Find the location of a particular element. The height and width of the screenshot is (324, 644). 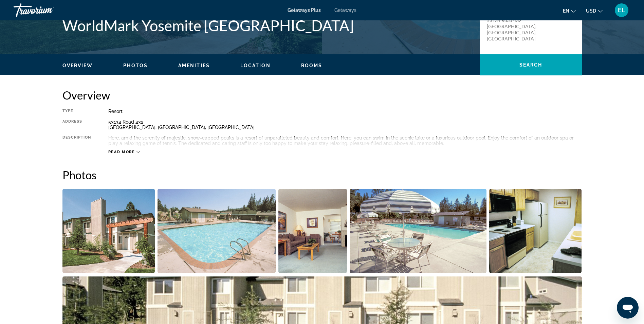

button: Overview is located at coordinates (78, 65).